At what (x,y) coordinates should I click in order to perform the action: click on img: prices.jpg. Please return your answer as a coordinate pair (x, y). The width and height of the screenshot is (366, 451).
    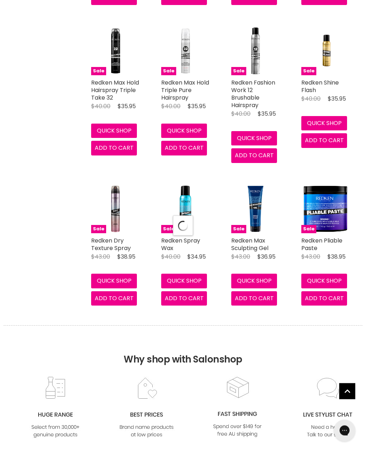
    Looking at the image, I should click on (147, 408).